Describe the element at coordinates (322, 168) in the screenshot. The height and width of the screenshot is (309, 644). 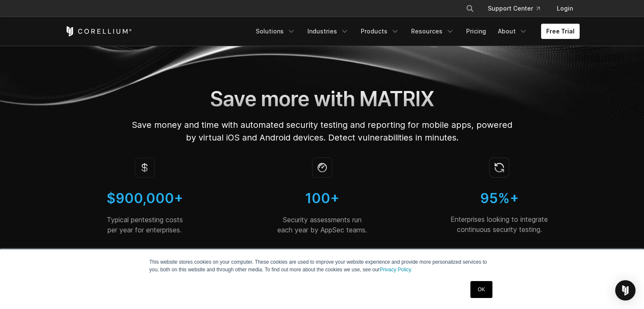
I see `img: Icon of a stopwatch; security assessments by appsec teams.` at that location.